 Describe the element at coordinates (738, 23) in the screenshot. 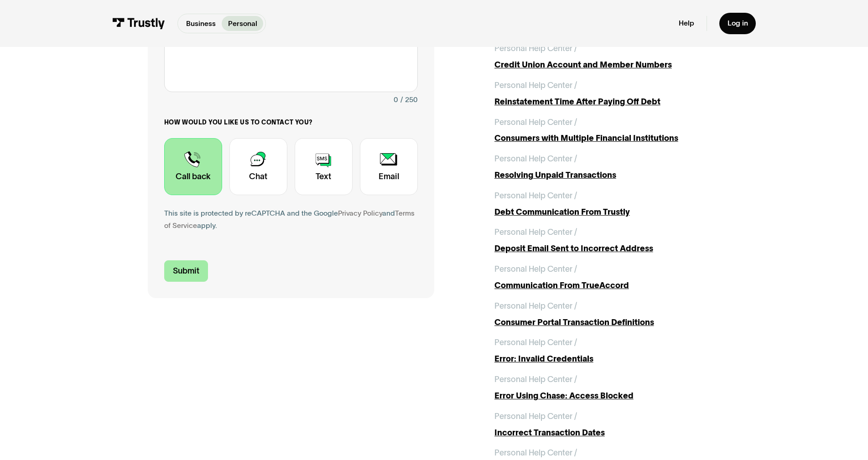

I see `div: Log in` at that location.